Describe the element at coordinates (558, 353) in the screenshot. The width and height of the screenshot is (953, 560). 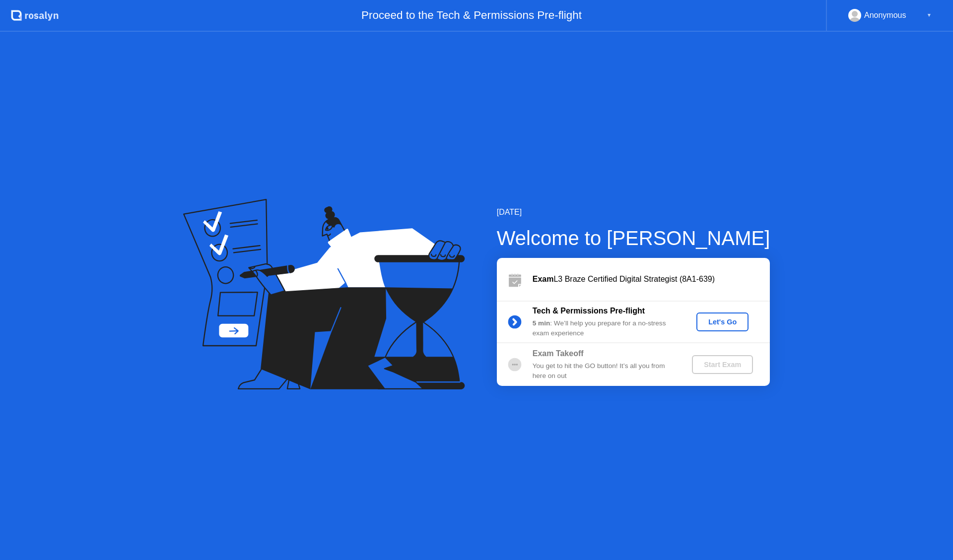
I see `b: Exam Takeoff` at that location.